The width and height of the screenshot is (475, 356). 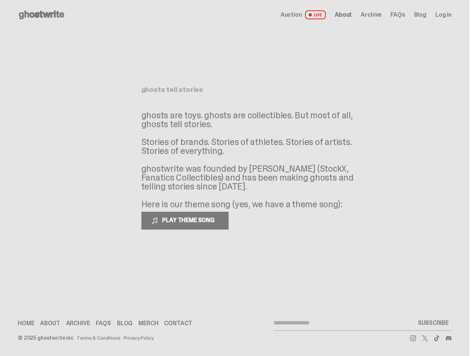 I want to click on button: SUBSCRIBE, so click(x=433, y=323).